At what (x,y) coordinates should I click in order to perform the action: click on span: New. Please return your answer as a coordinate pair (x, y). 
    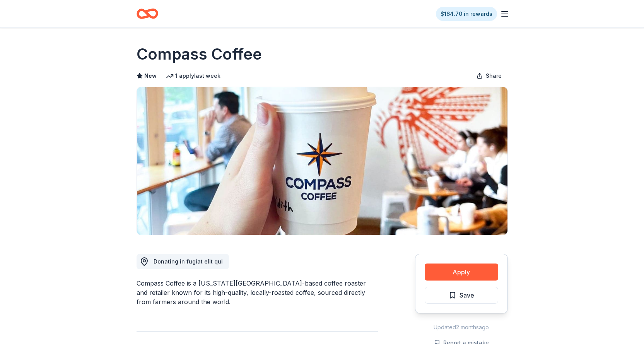
    Looking at the image, I should click on (151, 76).